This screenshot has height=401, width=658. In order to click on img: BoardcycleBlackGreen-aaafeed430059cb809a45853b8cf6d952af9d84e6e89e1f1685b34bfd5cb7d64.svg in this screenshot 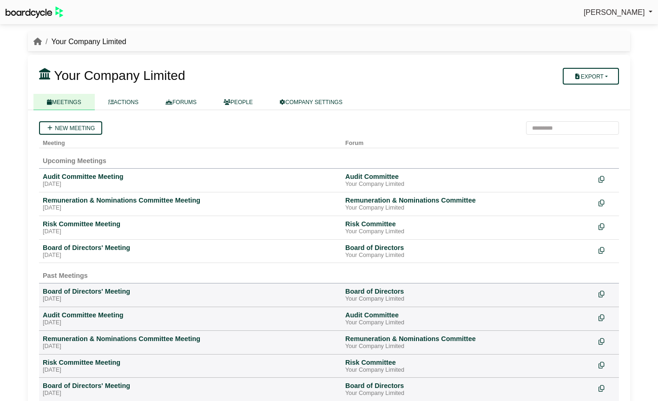, I will do `click(34, 12)`.